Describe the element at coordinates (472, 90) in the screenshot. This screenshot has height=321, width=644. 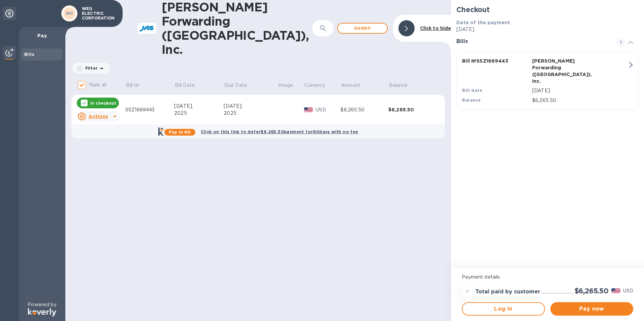
I see `b: Bill date` at that location.